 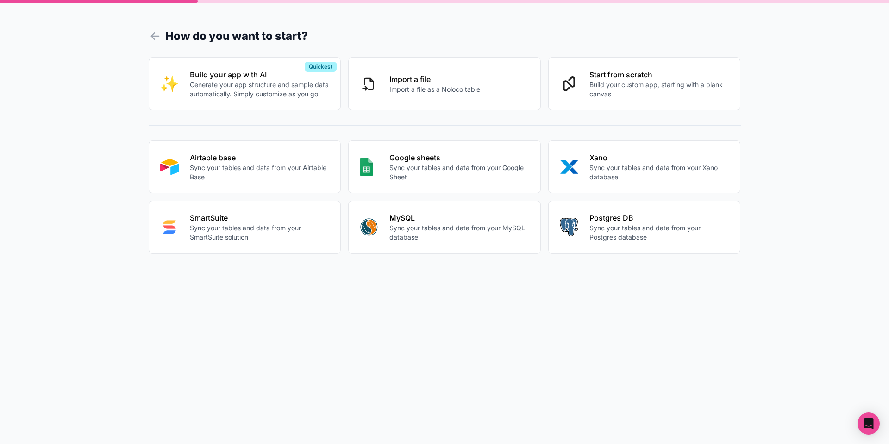 I want to click on div: Open Intercom Messenger, so click(x=869, y=423).